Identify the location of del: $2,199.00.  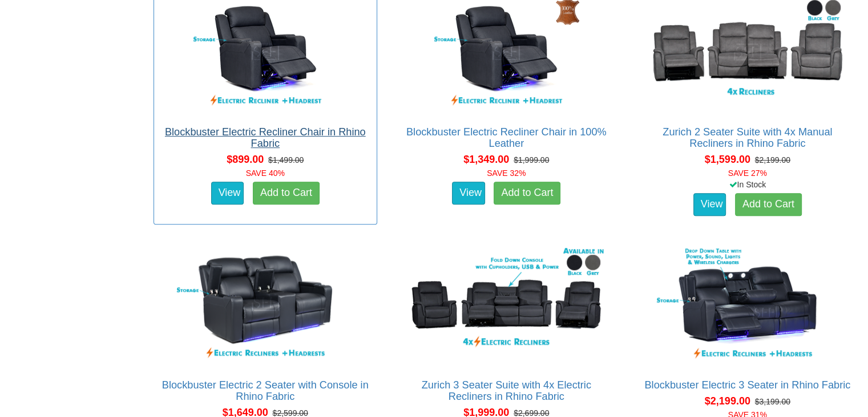
(772, 160).